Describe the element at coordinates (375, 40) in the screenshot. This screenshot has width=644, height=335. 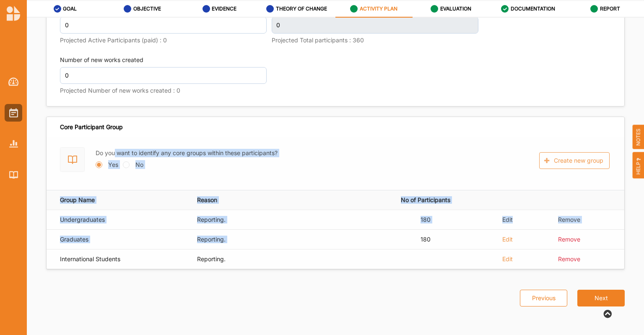
I see `label: Projected Total participants : 360` at that location.